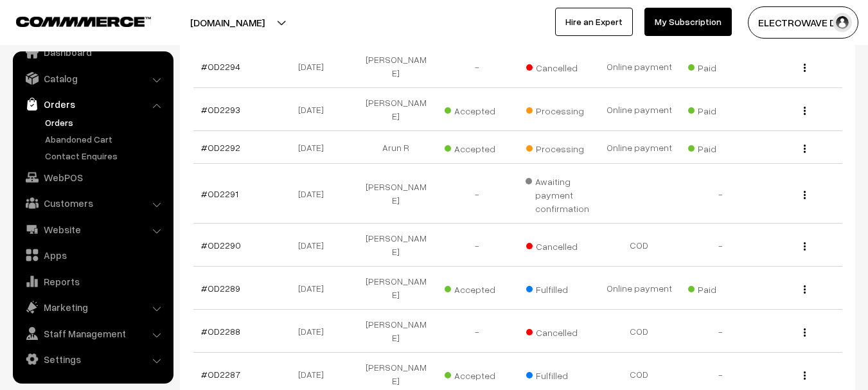 Image resolution: width=868 pixels, height=390 pixels. What do you see at coordinates (221, 148) in the screenshot?
I see `a: #OD2292` at bounding box center [221, 148].